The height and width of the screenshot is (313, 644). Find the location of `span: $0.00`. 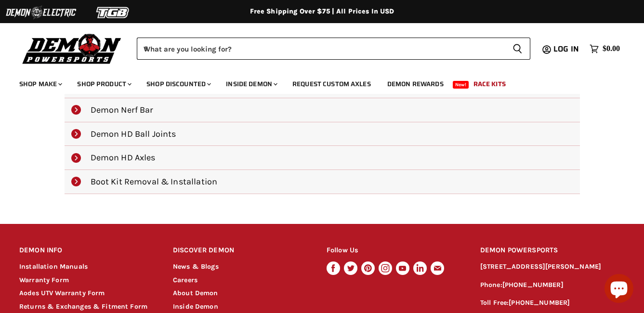

span: $0.00 is located at coordinates (611, 49).